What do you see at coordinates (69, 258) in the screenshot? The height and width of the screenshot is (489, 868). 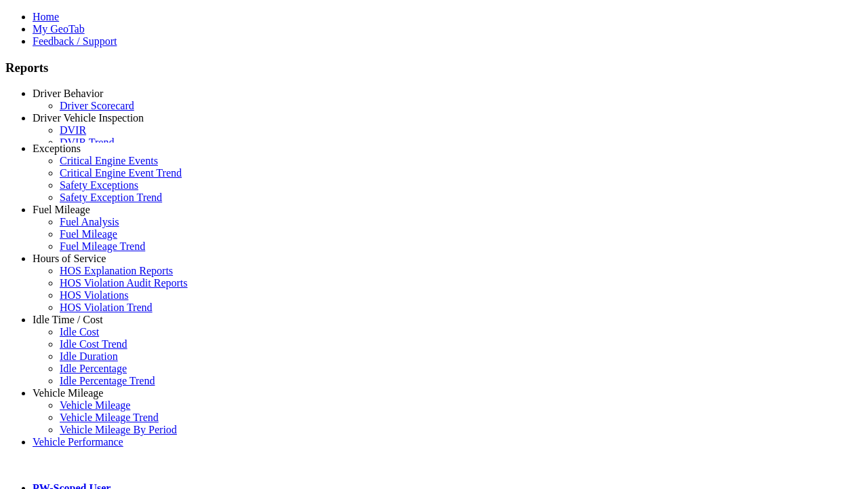 I see `a: Hours of Service` at bounding box center [69, 258].